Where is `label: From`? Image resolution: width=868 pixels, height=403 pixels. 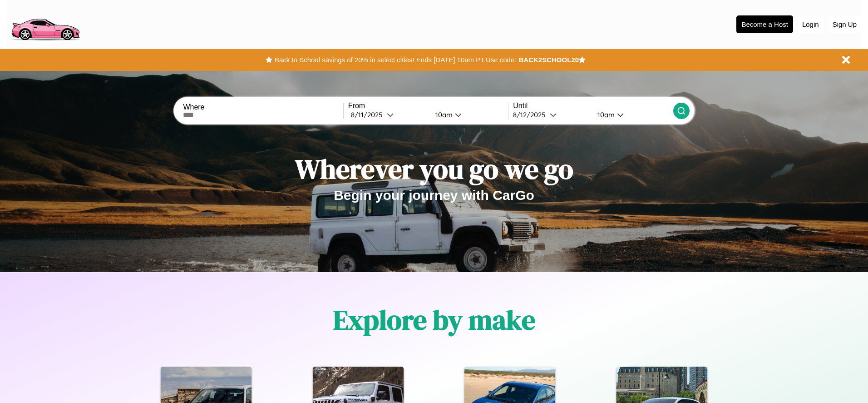
label: From is located at coordinates (428, 106).